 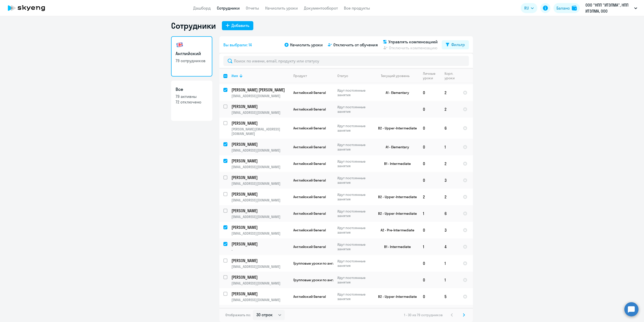 I want to click on h1: Сотрудники, so click(x=194, y=26).